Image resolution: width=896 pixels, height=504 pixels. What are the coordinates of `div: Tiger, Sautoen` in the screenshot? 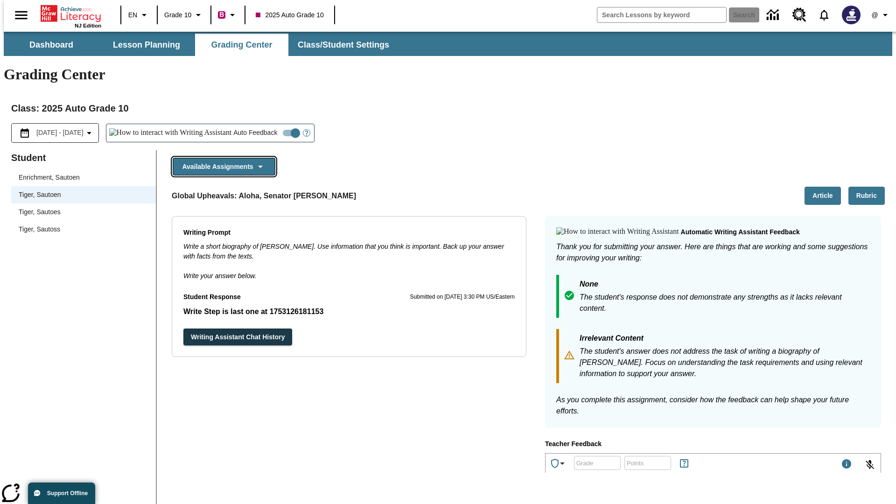 It's located at (83, 194).